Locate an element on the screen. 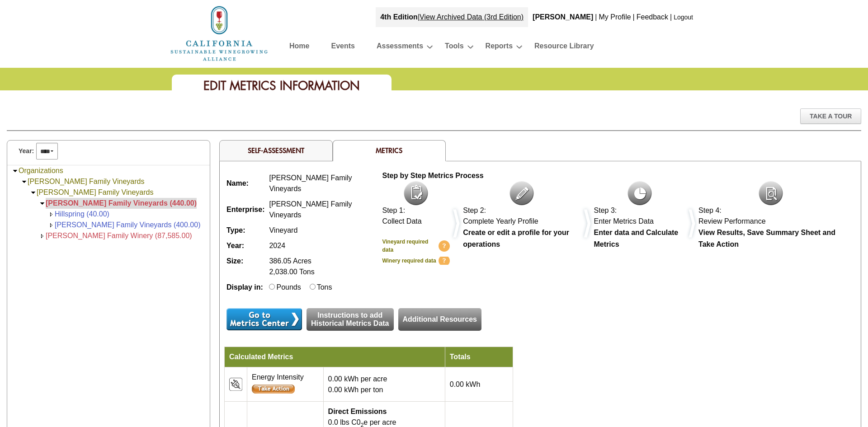  span: 2024 is located at coordinates (277, 245).